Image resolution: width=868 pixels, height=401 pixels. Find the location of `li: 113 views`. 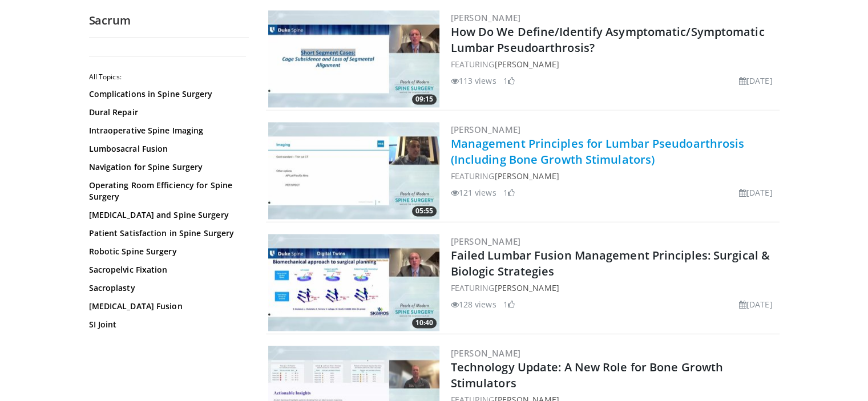

li: 113 views is located at coordinates (474, 81).